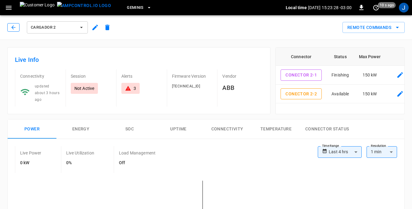  What do you see at coordinates (139, 60) in the screenshot?
I see `h6: Live Info` at bounding box center [139, 60].